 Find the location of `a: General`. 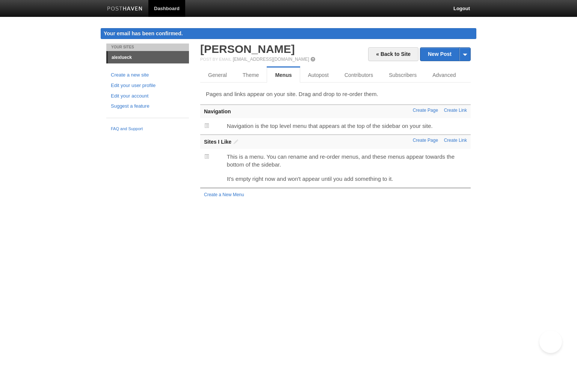

a: General is located at coordinates (217, 75).